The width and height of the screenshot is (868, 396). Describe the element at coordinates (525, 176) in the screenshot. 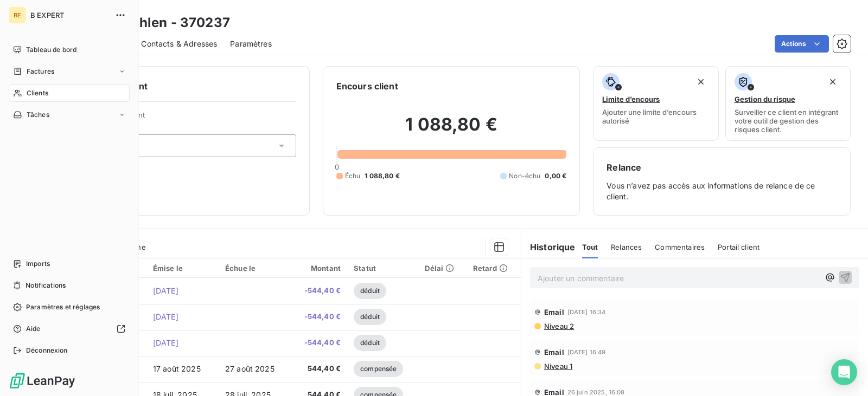

I see `span: Non-échu` at that location.